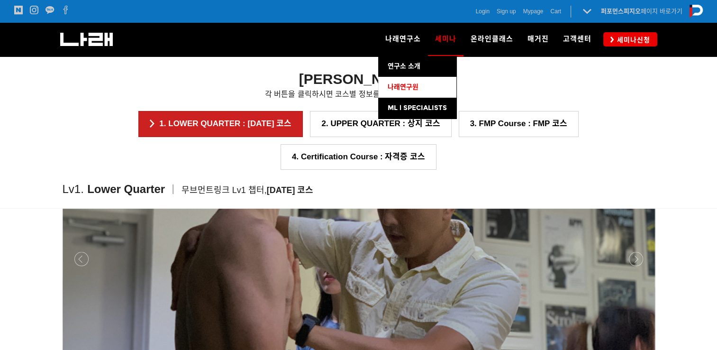 The height and width of the screenshot is (350, 717). I want to click on a: Cart, so click(555, 11).